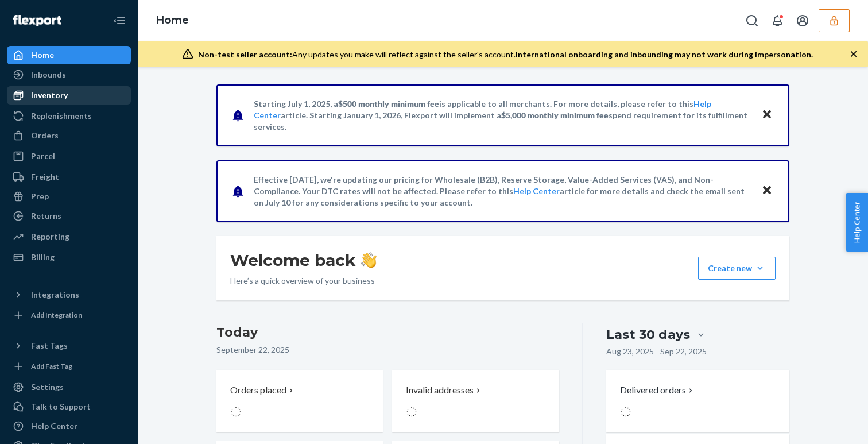 The height and width of the screenshot is (444, 868). I want to click on a: Add Fast Tag, so click(69, 366).